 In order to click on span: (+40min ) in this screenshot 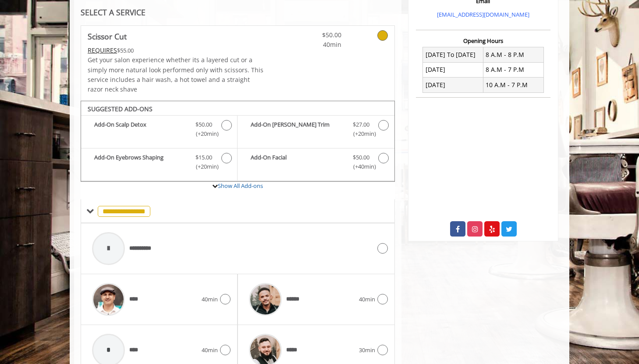, I will do `click(361, 166)`.